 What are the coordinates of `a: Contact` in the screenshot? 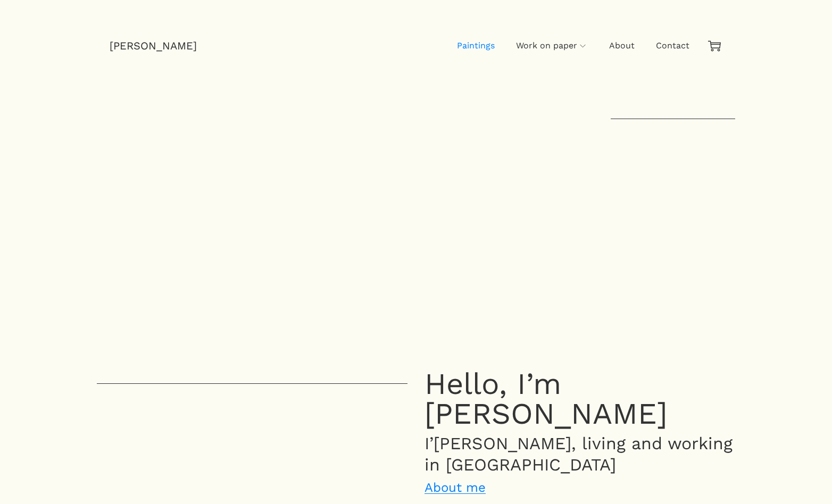 It's located at (672, 46).